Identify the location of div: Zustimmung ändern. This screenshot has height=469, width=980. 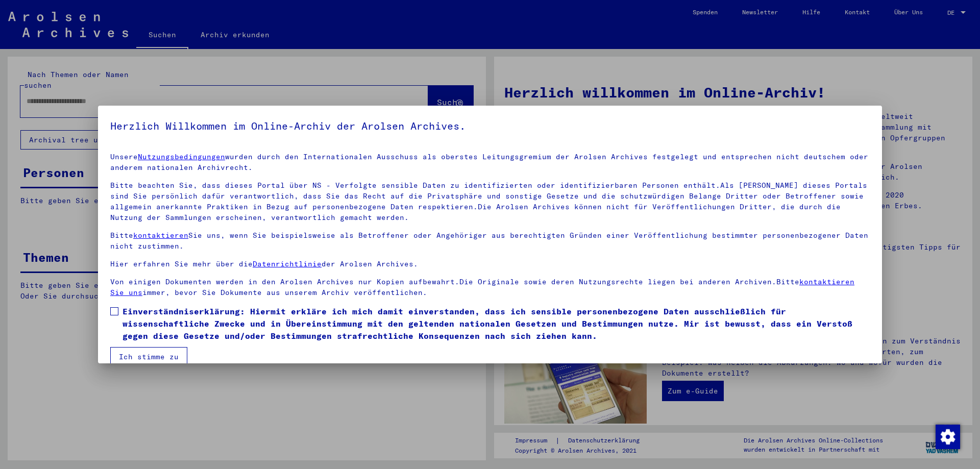
(947, 436).